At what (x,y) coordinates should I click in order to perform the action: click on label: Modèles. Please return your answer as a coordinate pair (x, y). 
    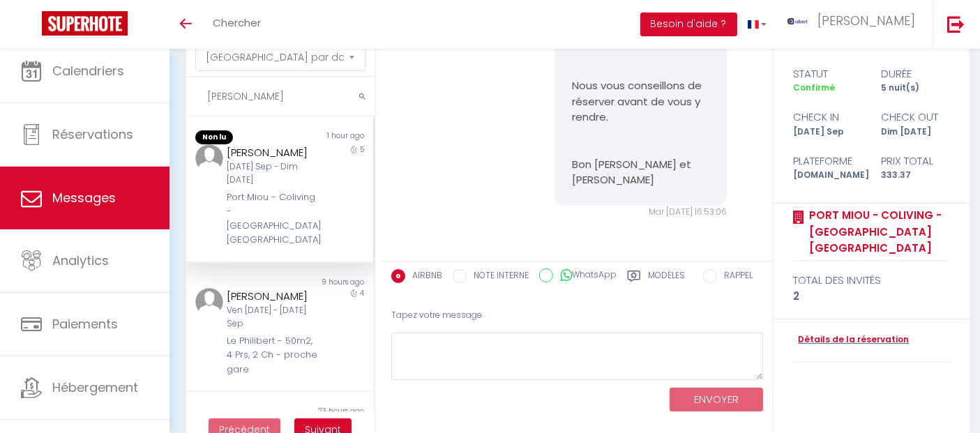
    Looking at the image, I should click on (667, 277).